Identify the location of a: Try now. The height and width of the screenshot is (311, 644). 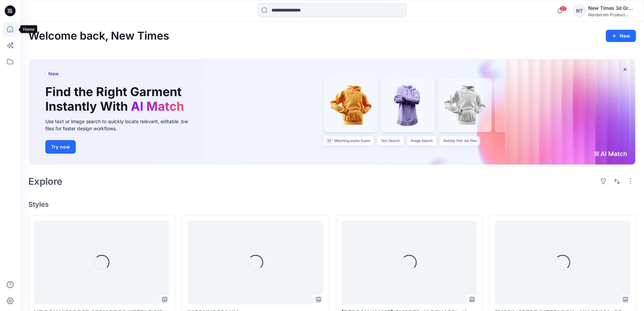
(60, 147).